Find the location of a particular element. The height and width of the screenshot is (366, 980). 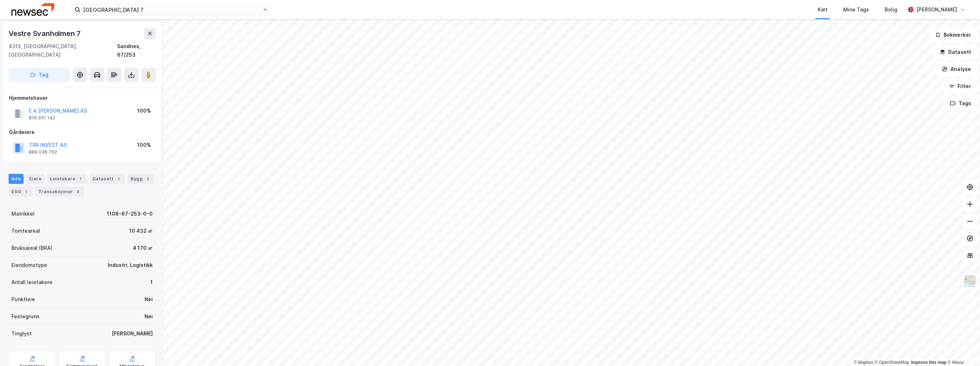

div: 4 170 ㎡ is located at coordinates (142, 248).